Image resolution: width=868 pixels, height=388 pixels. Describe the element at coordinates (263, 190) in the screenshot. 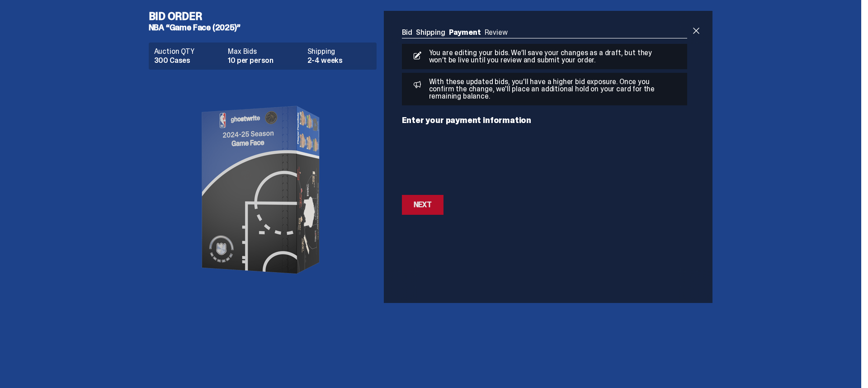

I see `img: product image` at that location.